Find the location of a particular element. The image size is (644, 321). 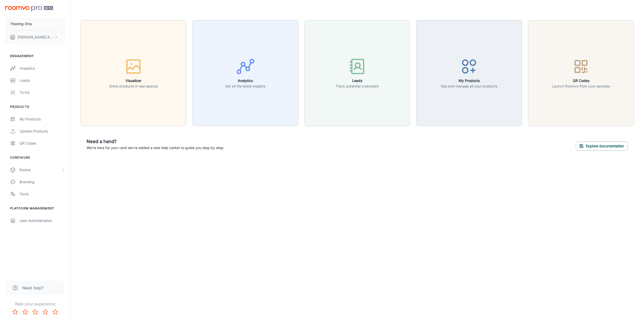

button: Flooring Xtra is located at coordinates (35, 24).